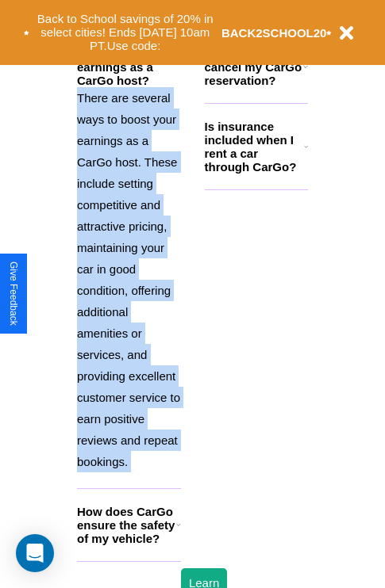  Describe the element at coordinates (126, 525) in the screenshot. I see `h3: How does CarGo ensure the safety of my vehicle?` at that location.